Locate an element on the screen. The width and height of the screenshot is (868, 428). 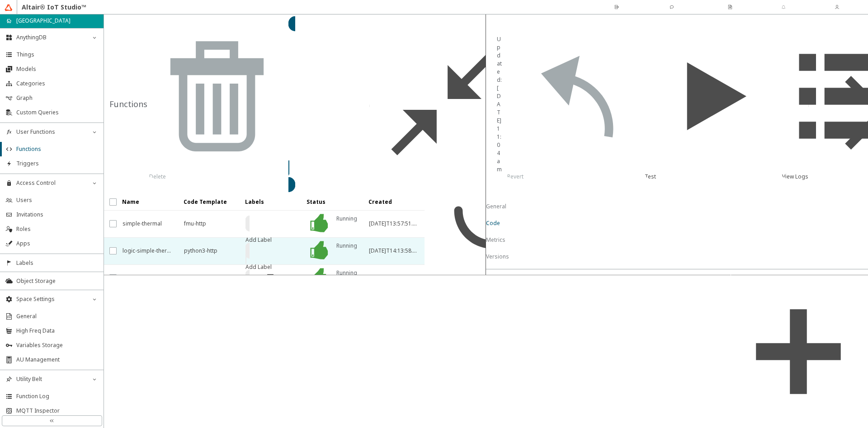
span: Users is located at coordinates (57, 201).